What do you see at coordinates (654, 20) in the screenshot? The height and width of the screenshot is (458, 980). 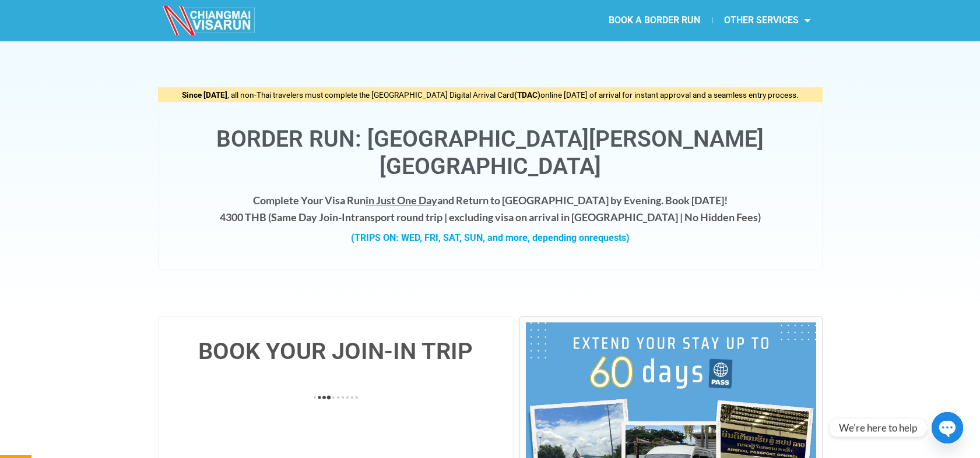 I see `a: BOOK A BORDER RUN` at bounding box center [654, 20].